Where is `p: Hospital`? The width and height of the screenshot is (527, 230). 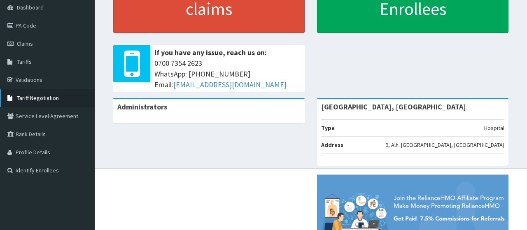
p: Hospital is located at coordinates (494, 128).